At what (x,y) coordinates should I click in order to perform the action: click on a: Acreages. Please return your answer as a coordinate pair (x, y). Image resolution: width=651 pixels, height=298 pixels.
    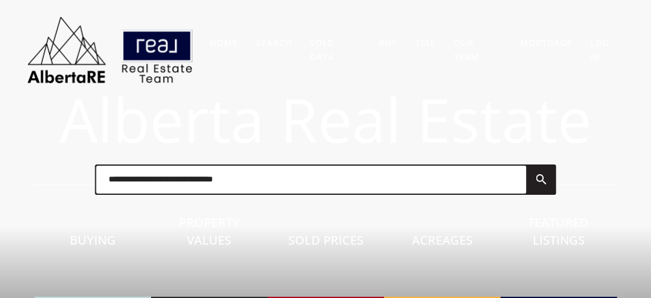
    Looking at the image, I should click on (442, 243).